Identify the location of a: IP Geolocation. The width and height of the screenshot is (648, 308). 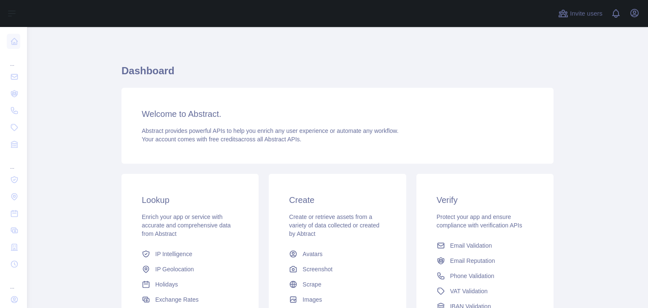
(190, 269).